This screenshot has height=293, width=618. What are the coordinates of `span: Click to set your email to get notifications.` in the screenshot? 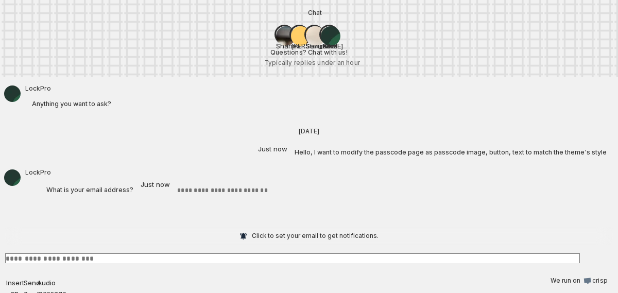 It's located at (315, 236).